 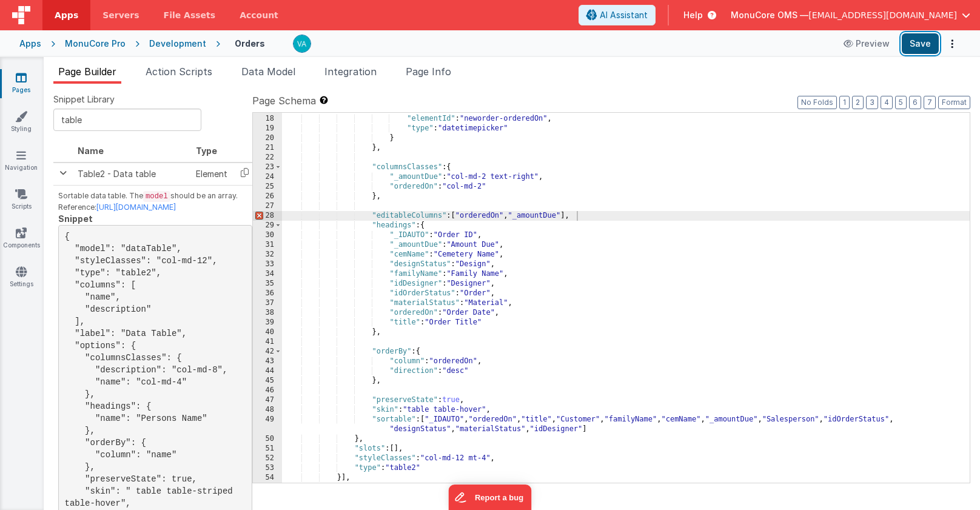 What do you see at coordinates (267, 138) in the screenshot?
I see `div: 20` at bounding box center [267, 138].